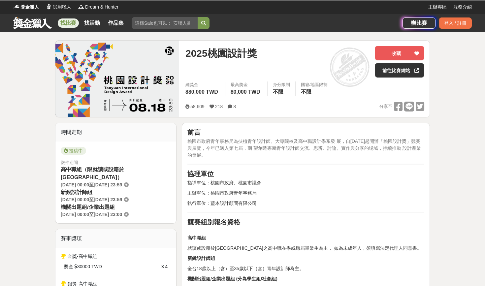 This screenshot has height=286, width=485. What do you see at coordinates (166, 267) in the screenshot?
I see `span: 4` at bounding box center [166, 267].